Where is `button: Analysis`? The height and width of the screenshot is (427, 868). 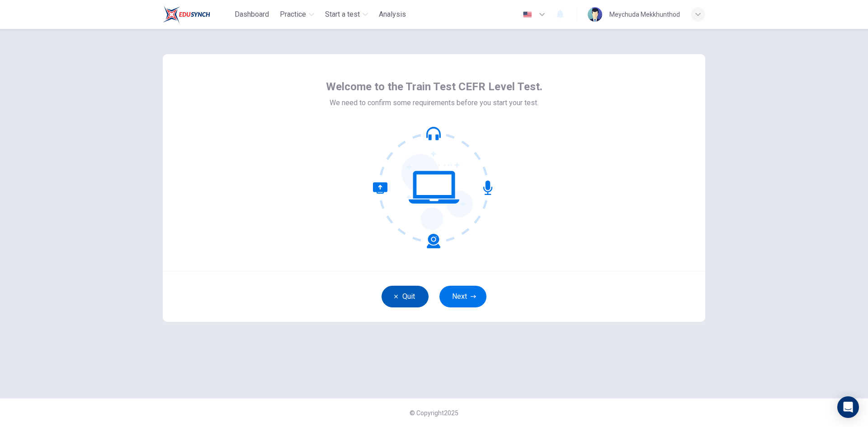 button: Analysis is located at coordinates (393, 14).